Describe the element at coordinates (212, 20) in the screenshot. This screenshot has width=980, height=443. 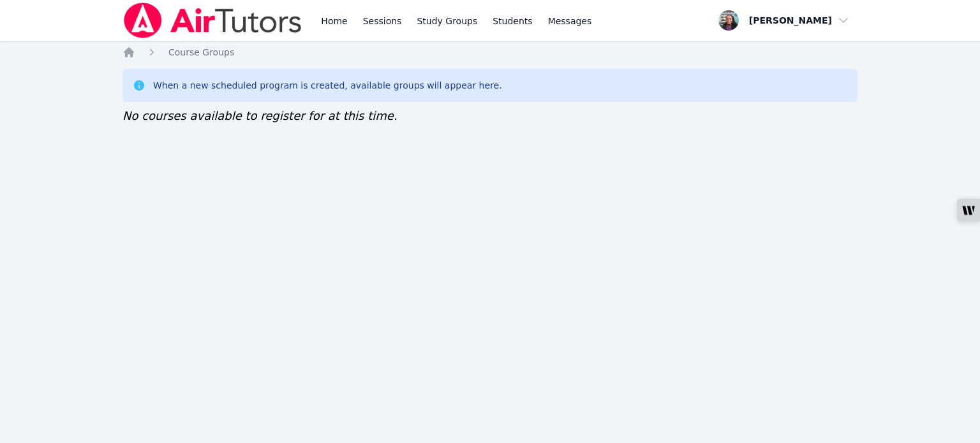
I see `img: Air Tutors` at that location.